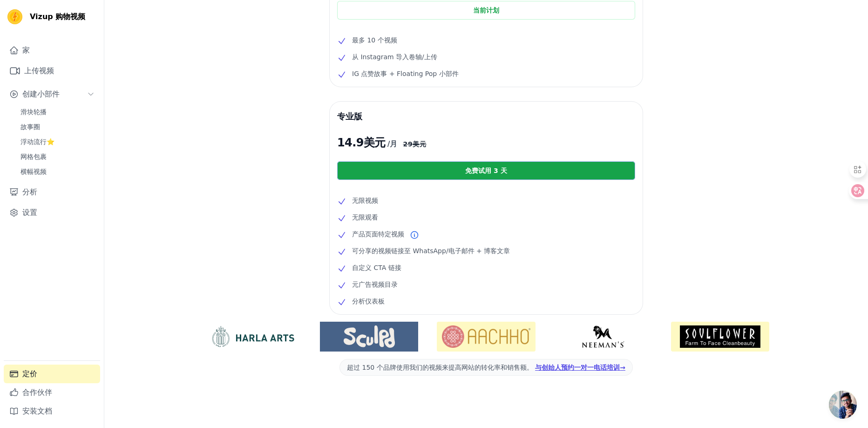 This screenshot has height=428, width=868. Describe the element at coordinates (393, 144) in the screenshot. I see `font: /月` at that location.